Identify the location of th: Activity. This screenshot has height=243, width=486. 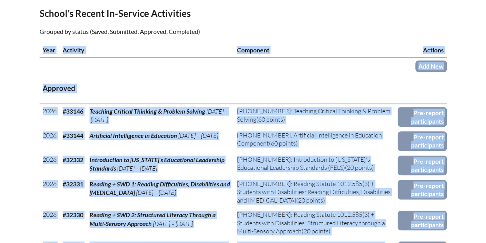
(147, 50).